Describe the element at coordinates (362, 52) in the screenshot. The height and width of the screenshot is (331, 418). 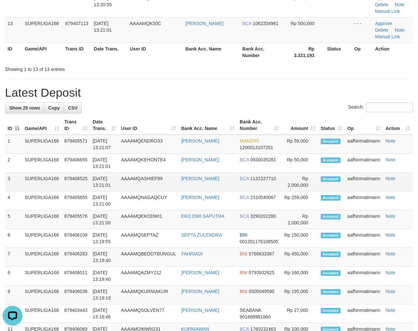
I see `th: Op` at that location.